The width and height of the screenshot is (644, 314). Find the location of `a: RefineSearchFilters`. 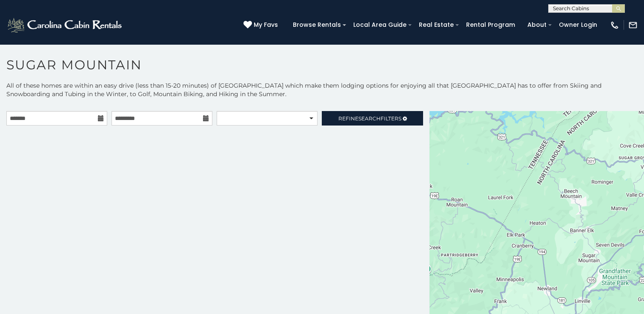

a: RefineSearchFilters is located at coordinates (371, 118).